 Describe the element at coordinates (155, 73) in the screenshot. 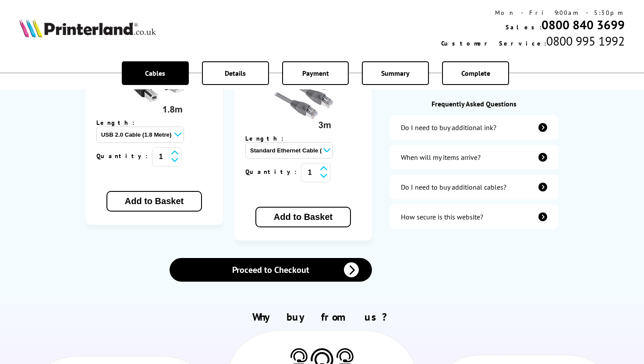

I see `span: Cables` at that location.